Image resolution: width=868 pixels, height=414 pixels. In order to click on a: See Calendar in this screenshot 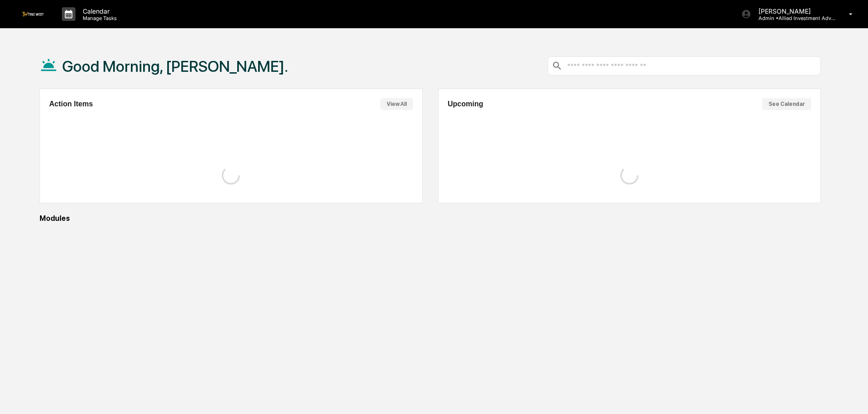, I will do `click(787, 104)`.